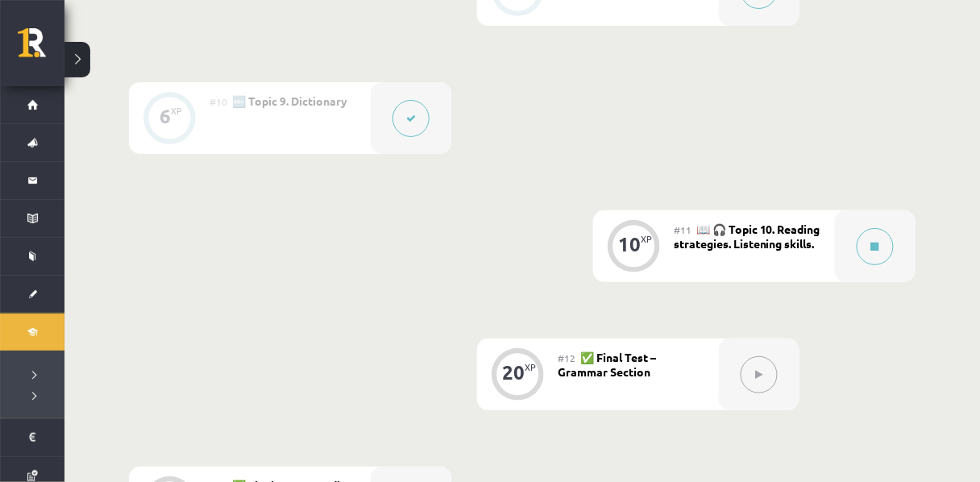  I want to click on div: 6, so click(165, 116).